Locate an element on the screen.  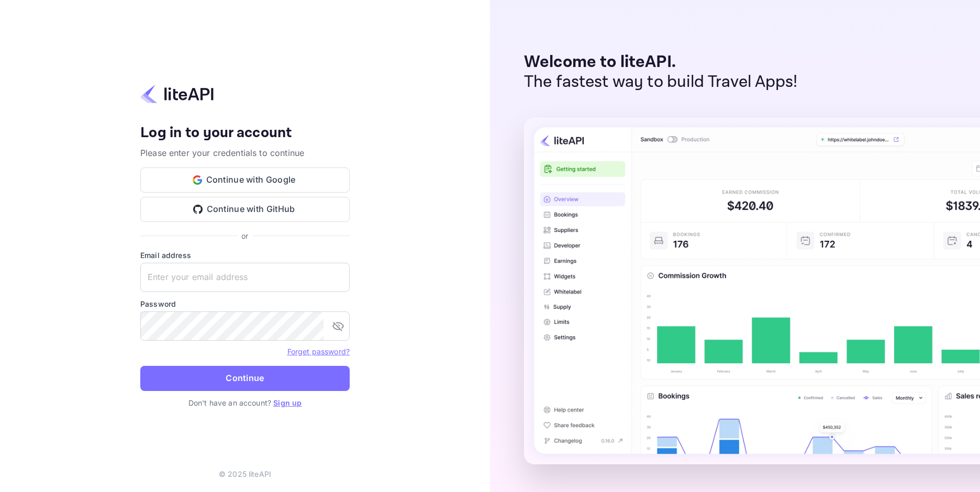
a: Forget password? is located at coordinates (319, 351).